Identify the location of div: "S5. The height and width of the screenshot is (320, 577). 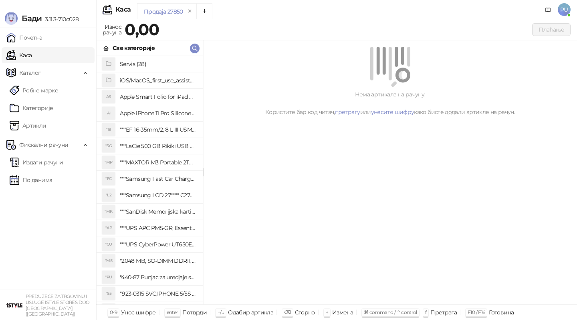
(109, 294).